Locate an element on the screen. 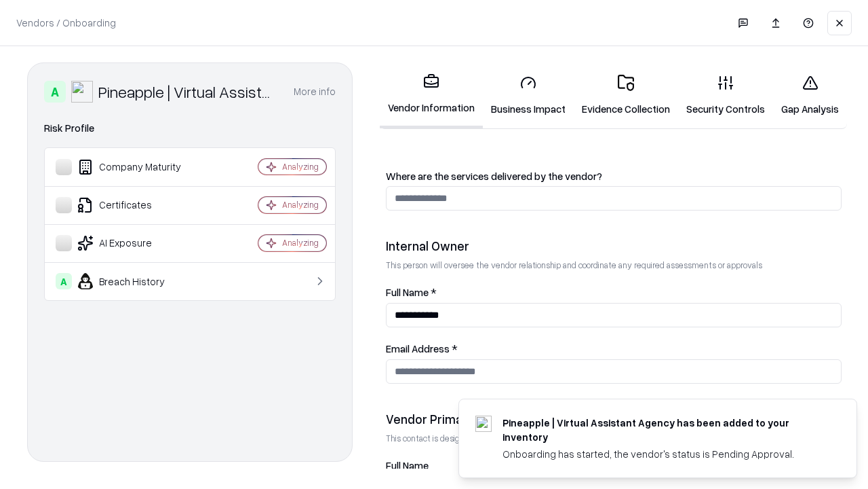 This screenshot has width=868, height=489. label: Full Name * is located at coordinates (614, 292).